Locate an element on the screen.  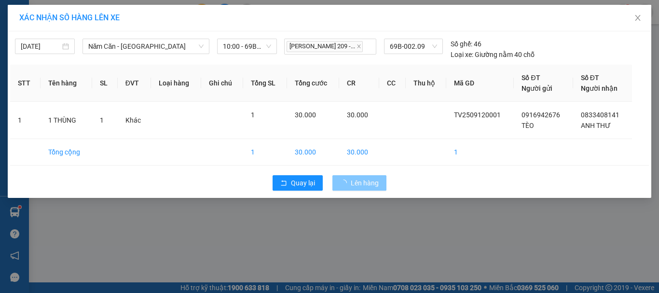
td: 1 THÙNG is located at coordinates (66, 120).